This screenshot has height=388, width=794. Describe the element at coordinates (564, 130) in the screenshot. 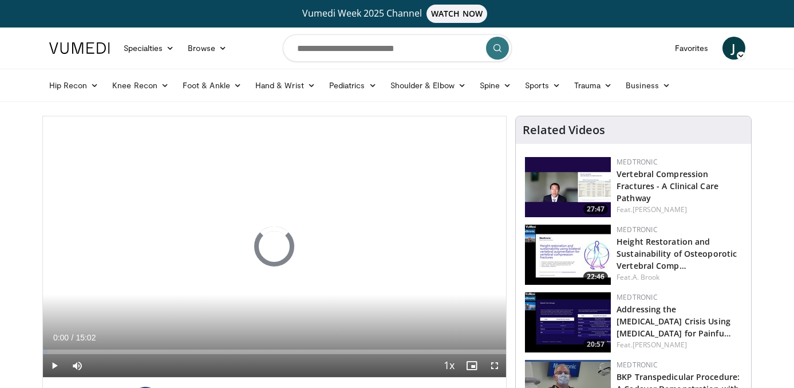

I see `h4: Related Videos` at that location.